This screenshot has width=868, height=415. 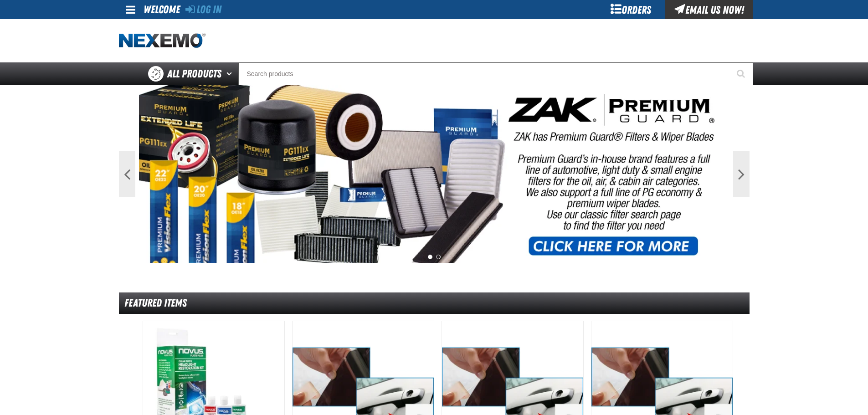 What do you see at coordinates (194, 73) in the screenshot?
I see `span: All Products` at bounding box center [194, 73].